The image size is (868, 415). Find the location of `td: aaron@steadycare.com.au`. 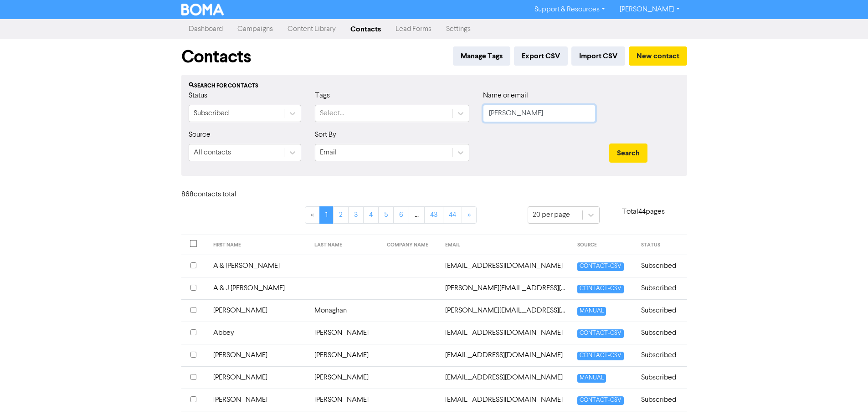

td: aaron@steadycare.com.au is located at coordinates (506, 310).